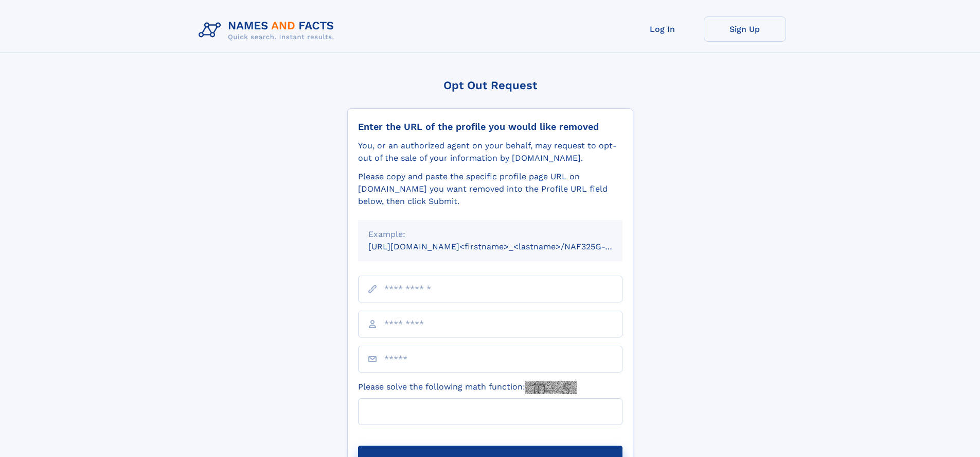 The width and height of the screenshot is (980, 457). What do you see at coordinates (490, 235) in the screenshot?
I see `div: Example:` at bounding box center [490, 235].